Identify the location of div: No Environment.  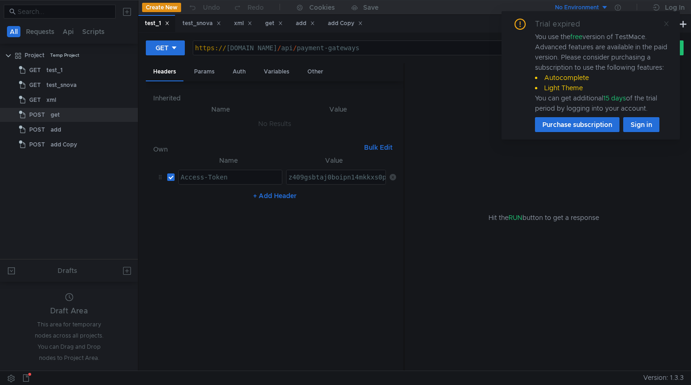
(577, 7).